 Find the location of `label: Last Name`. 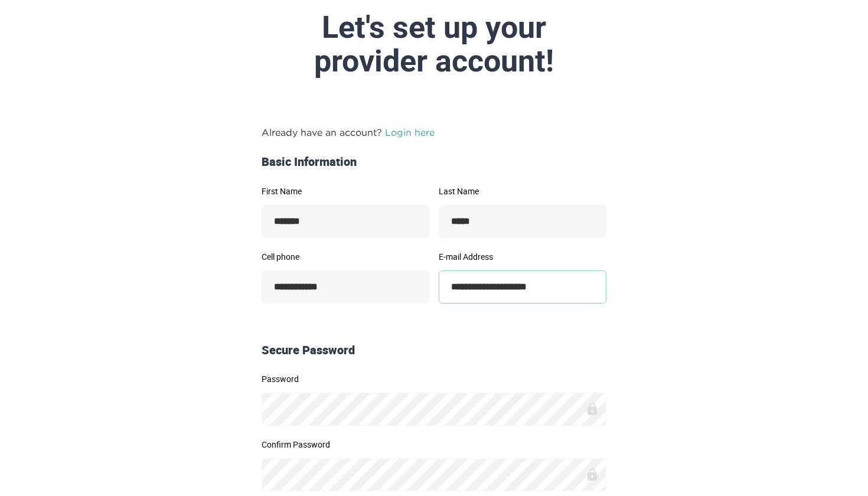

label: Last Name is located at coordinates (522, 191).